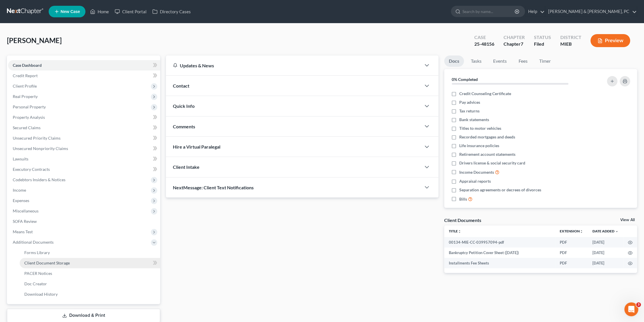 The image size is (644, 322). Describe the element at coordinates (545, 61) in the screenshot. I see `a: Timer` at that location.